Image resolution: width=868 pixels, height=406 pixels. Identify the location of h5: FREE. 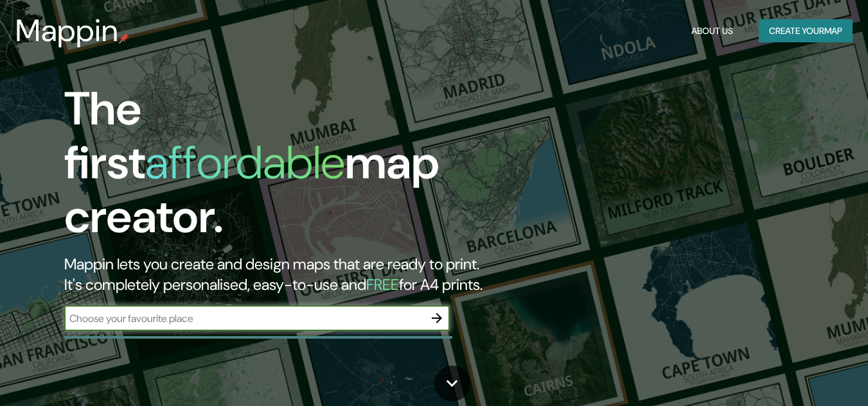
(382, 284).